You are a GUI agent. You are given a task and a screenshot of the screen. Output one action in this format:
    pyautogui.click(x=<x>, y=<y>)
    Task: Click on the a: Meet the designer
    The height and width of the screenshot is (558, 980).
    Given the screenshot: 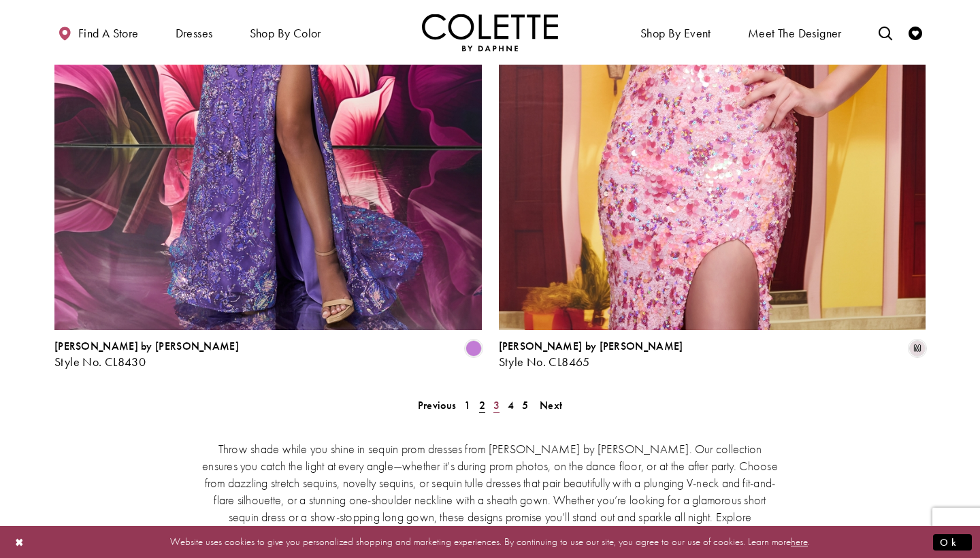 What is the action you would take?
    pyautogui.click(x=795, y=32)
    